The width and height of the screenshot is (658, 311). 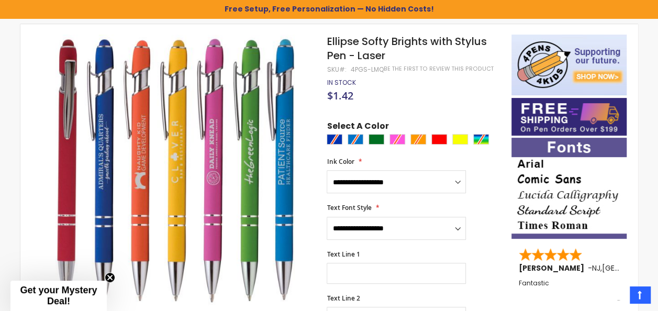 What do you see at coordinates (110, 278) in the screenshot?
I see `button: Close teaser` at bounding box center [110, 278].